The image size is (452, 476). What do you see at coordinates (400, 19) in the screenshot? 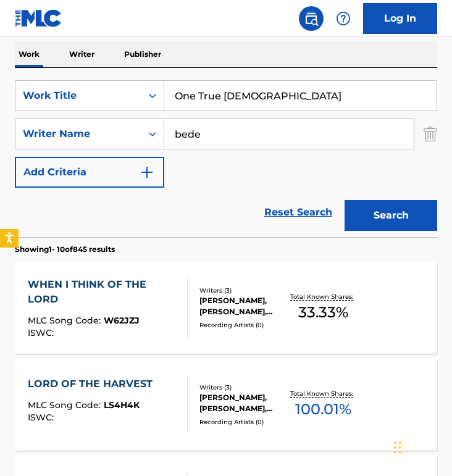
I see `a: Log In` at bounding box center [400, 19].